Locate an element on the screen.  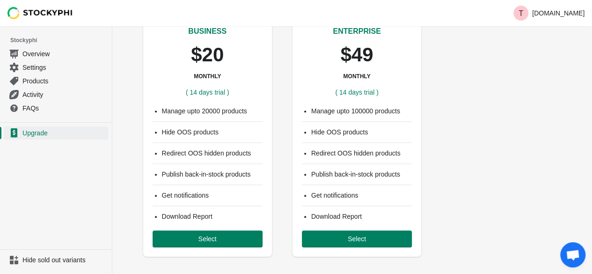
a: Overview is located at coordinates (56, 53).